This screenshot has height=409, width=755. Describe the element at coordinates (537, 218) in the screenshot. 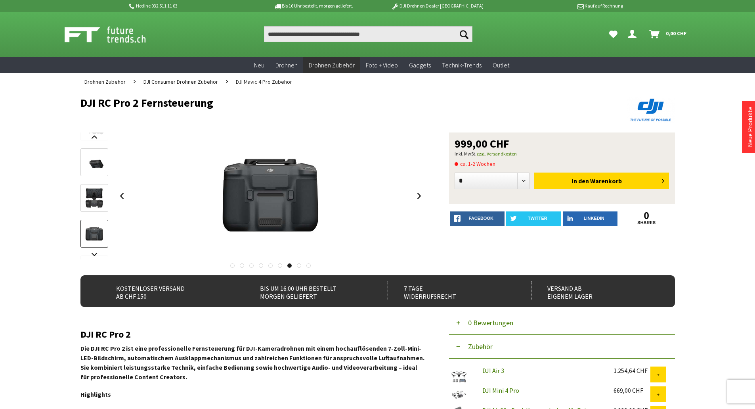

I see `span: twitter` at that location.